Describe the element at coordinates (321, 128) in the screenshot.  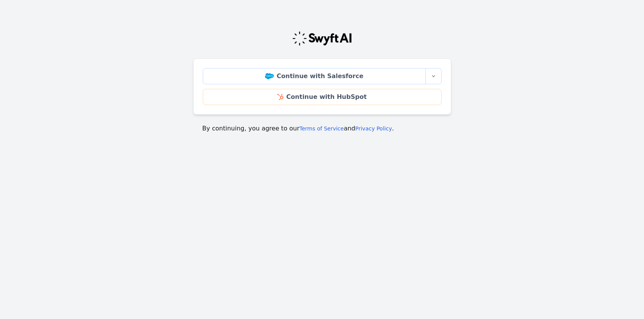
I see `a: Terms of Service` at that location.